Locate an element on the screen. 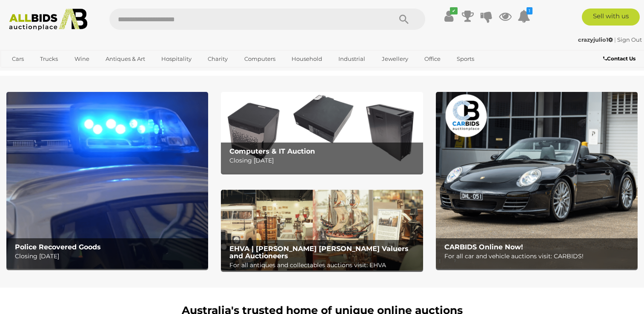 Image resolution: width=644 pixels, height=314 pixels. a: crazyjulio1 is located at coordinates (596, 40).